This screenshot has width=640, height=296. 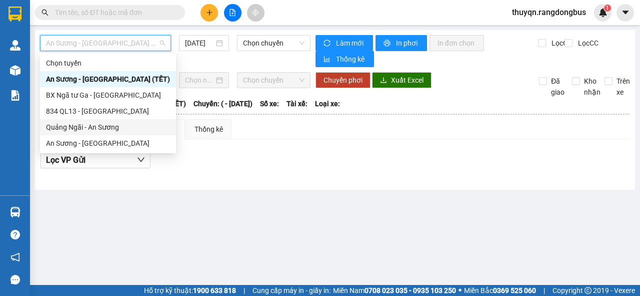 What do you see at coordinates (408, 43) in the screenshot?
I see `span: In phơi` at bounding box center [408, 43].